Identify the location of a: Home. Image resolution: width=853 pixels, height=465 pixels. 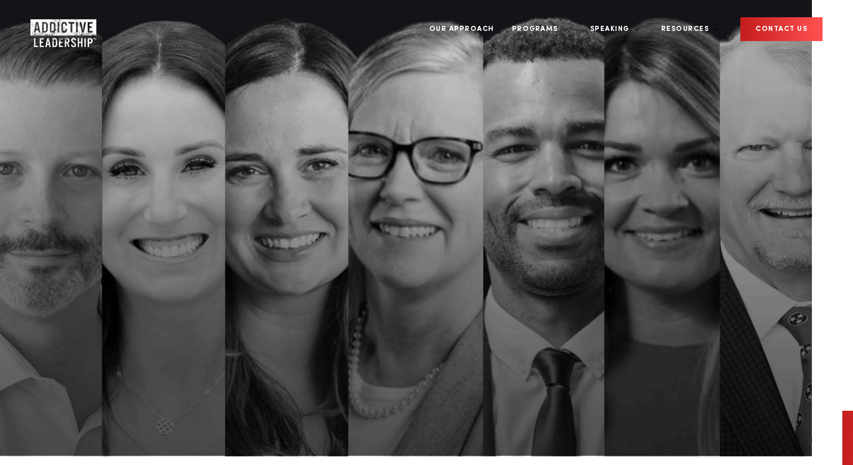
(61, 29).